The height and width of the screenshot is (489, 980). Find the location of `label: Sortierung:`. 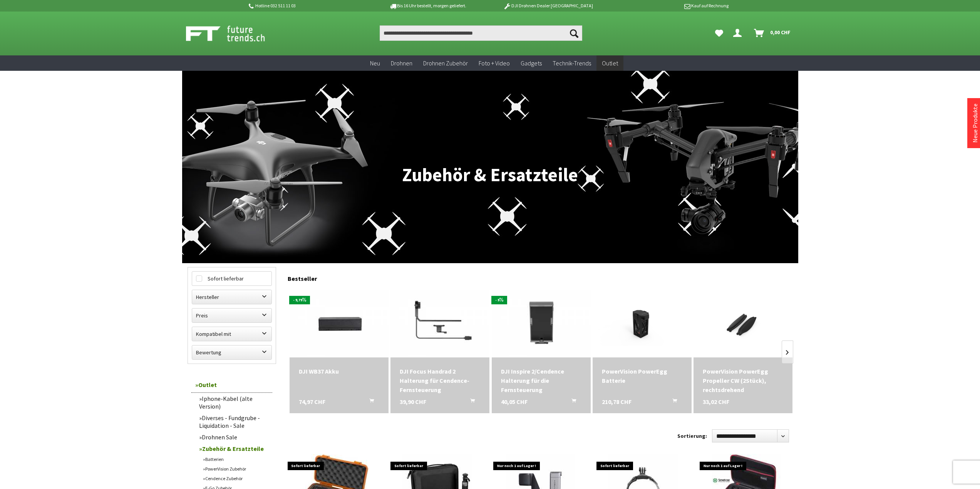

label: Sortierung: is located at coordinates (692, 436).